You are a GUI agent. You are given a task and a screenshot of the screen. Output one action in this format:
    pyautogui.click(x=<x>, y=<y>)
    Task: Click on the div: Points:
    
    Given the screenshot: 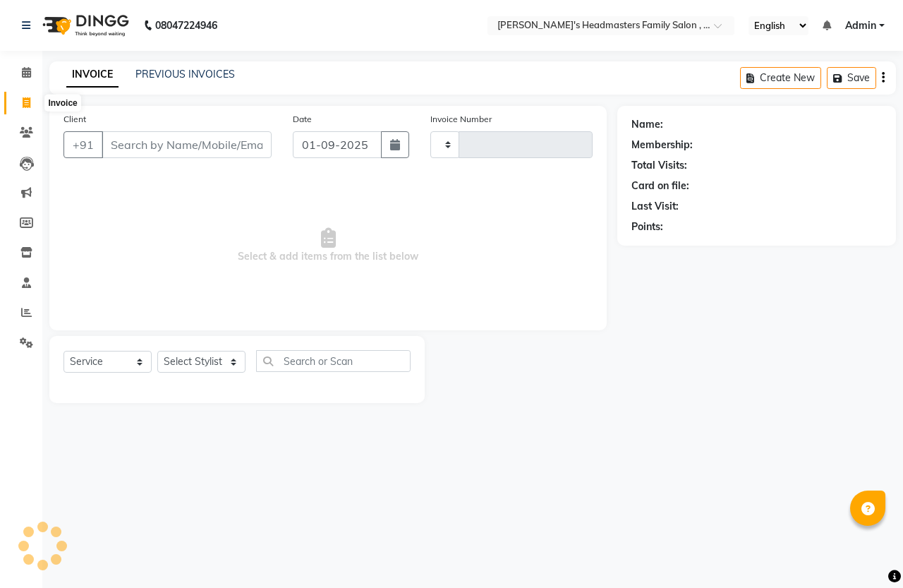 What is the action you would take?
    pyautogui.click(x=647, y=227)
    